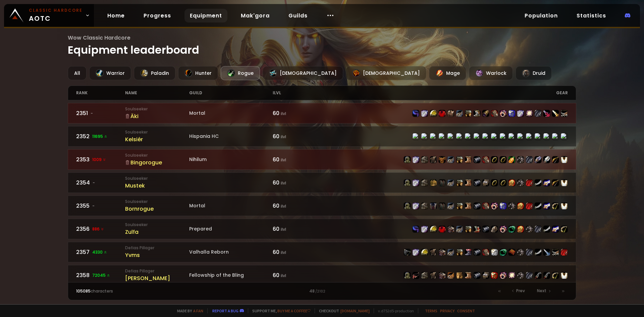 The width and height of the screenshot is (644, 317). What do you see at coordinates (198, 311) in the screenshot?
I see `a: a fan` at bounding box center [198, 311].